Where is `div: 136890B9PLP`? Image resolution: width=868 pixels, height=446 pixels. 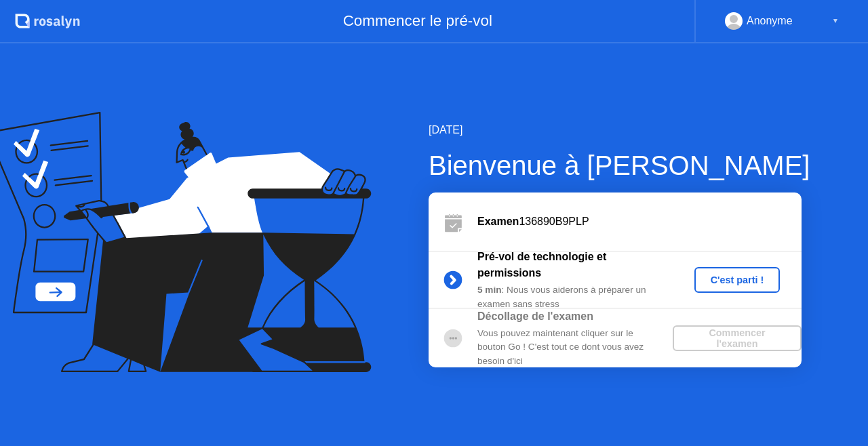
div: 136890B9PLP is located at coordinates (639, 222).